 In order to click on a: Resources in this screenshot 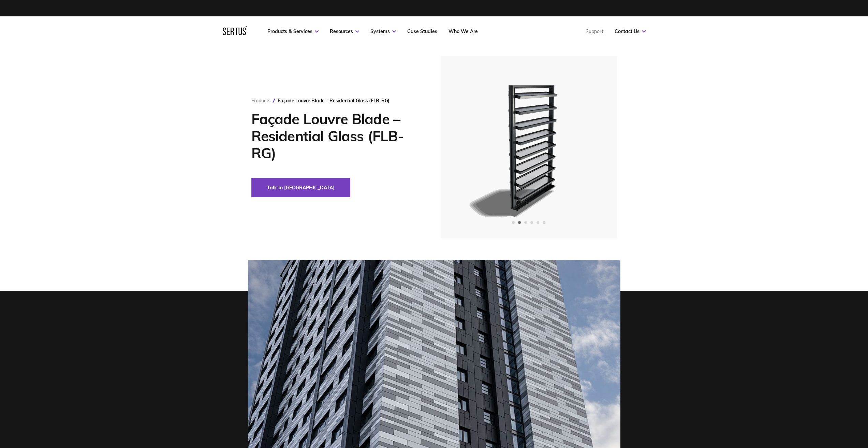, I will do `click(345, 32)`.